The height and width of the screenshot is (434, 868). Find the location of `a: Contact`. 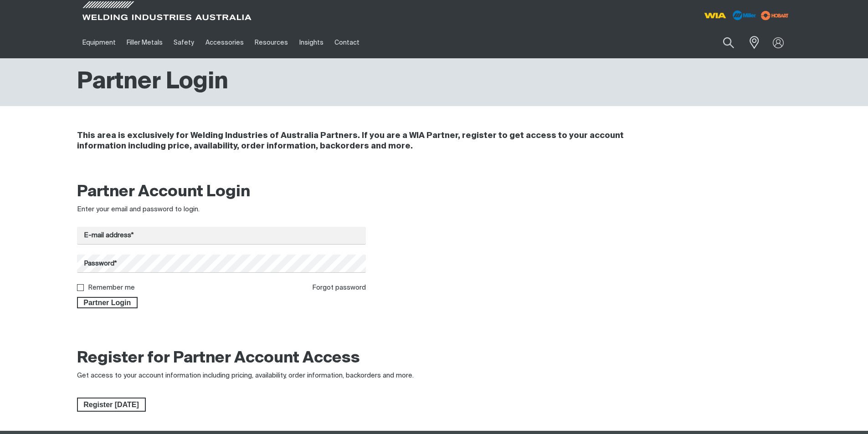

a: Contact is located at coordinates (347, 42).